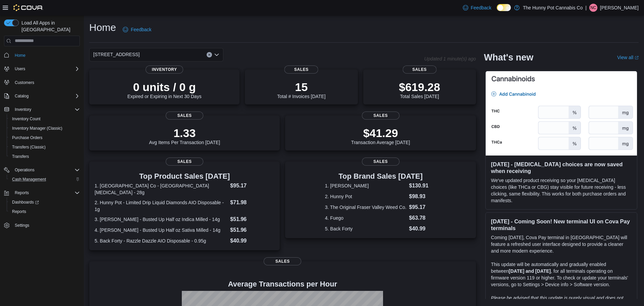  I want to click on button: Clear input, so click(209, 55).